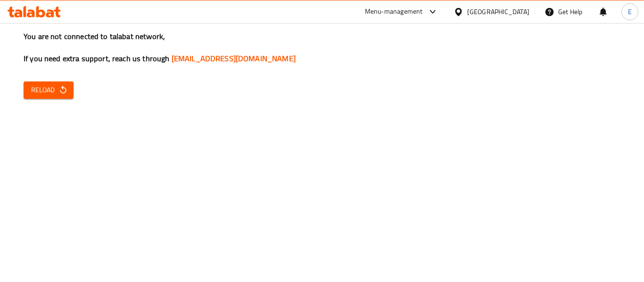 This screenshot has height=282, width=644. Describe the element at coordinates (48, 90) in the screenshot. I see `button: Reload` at that location.